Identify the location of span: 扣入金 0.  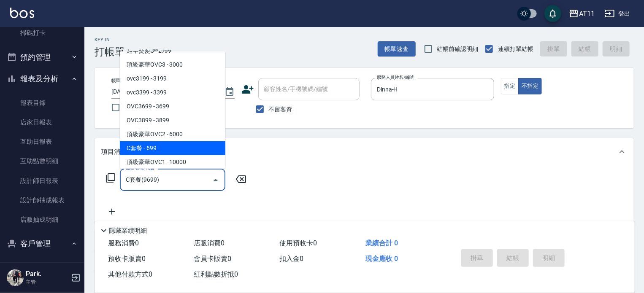
(291, 259).